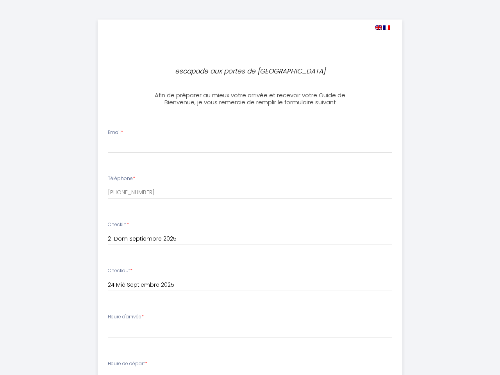  I want to click on label: Heure d'arrivée, so click(126, 317).